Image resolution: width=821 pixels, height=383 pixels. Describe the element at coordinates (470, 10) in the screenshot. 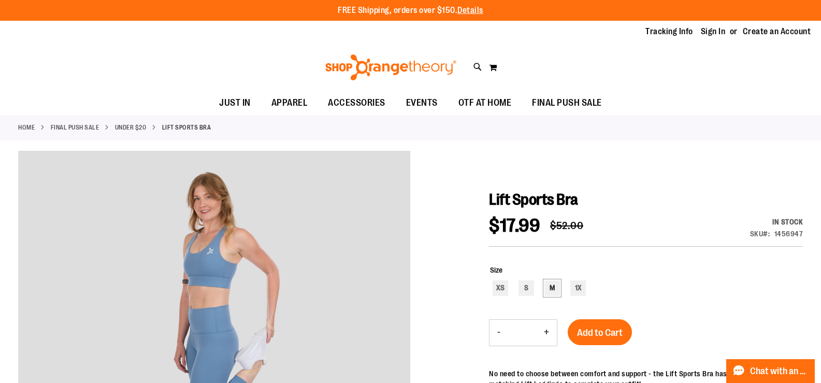

I see `a: Details` at that location.